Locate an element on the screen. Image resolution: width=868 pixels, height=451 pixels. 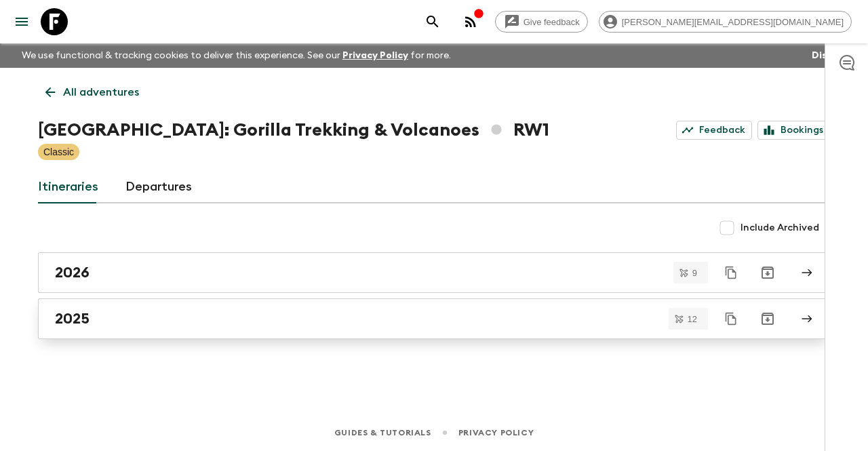
a: Itineraries is located at coordinates (68, 187).